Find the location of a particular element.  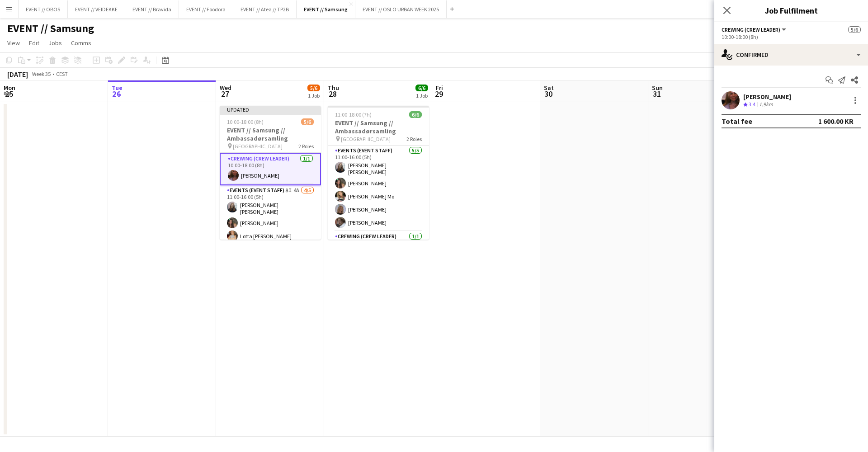

a: Comms is located at coordinates (81, 43).